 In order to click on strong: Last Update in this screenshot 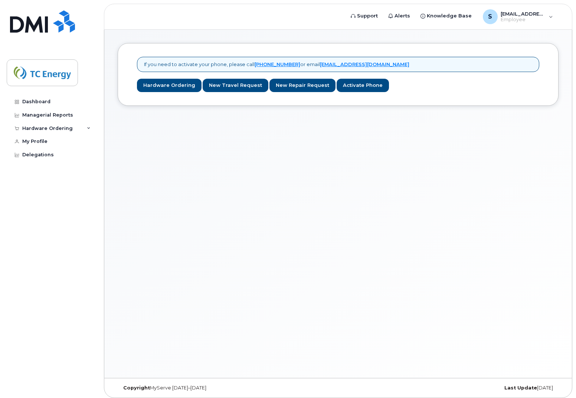, I will do `click(520, 387)`.